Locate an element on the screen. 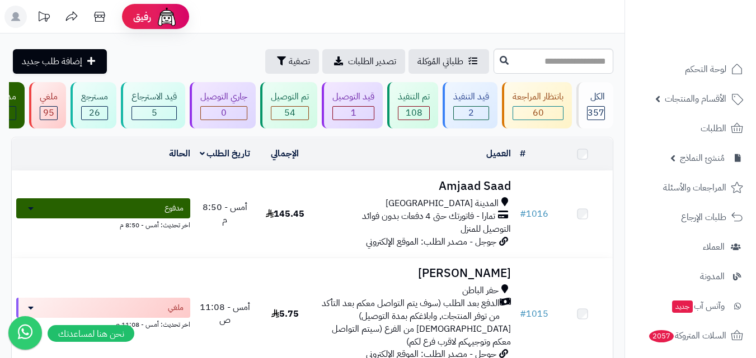 This screenshot has width=756, height=358. a: قيد الاسترجاع 5 is located at coordinates (153, 105).